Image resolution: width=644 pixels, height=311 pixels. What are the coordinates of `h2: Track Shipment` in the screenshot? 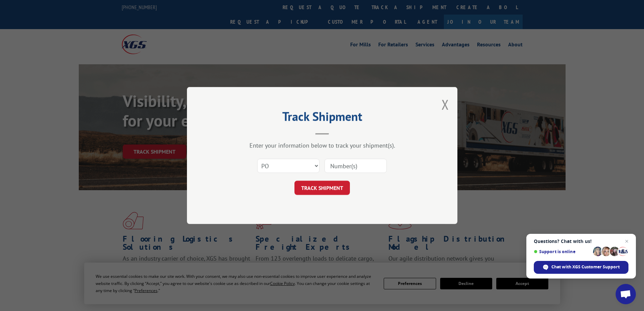 It's located at (322, 118).